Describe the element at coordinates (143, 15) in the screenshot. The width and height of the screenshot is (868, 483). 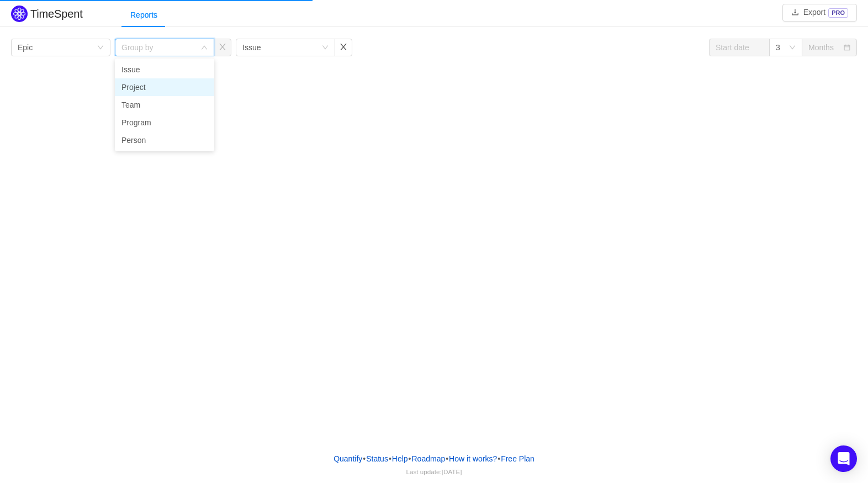
I see `div: Reports` at that location.